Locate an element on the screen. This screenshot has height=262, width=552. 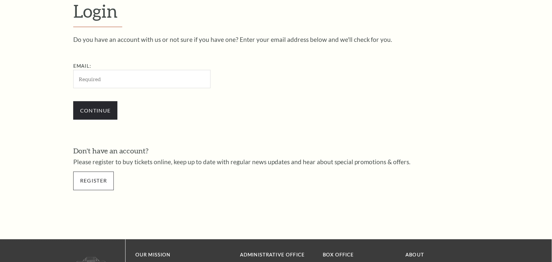
p: Do you have an account with us or not sure if you have one? Enter your email address below and we... is located at coordinates (276, 39).